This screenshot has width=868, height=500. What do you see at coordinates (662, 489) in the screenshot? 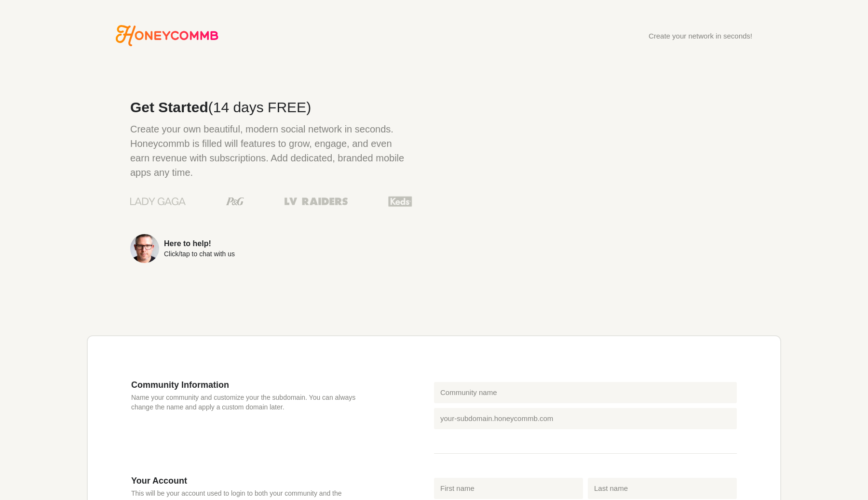
I see `input: Last name` at bounding box center [662, 489].